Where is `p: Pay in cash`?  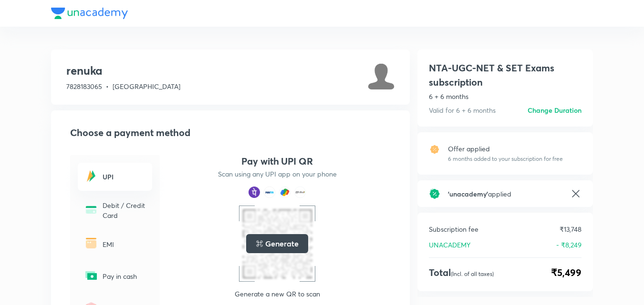 p: Pay in cash is located at coordinates (125, 276).